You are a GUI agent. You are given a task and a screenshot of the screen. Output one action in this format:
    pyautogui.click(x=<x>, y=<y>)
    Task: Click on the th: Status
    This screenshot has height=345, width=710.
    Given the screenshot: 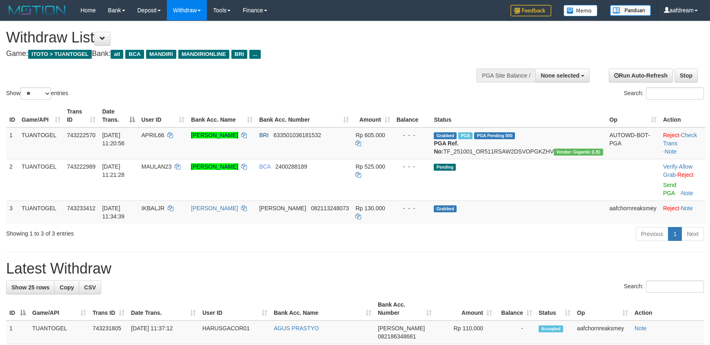 What is the action you would take?
    pyautogui.click(x=518, y=115)
    